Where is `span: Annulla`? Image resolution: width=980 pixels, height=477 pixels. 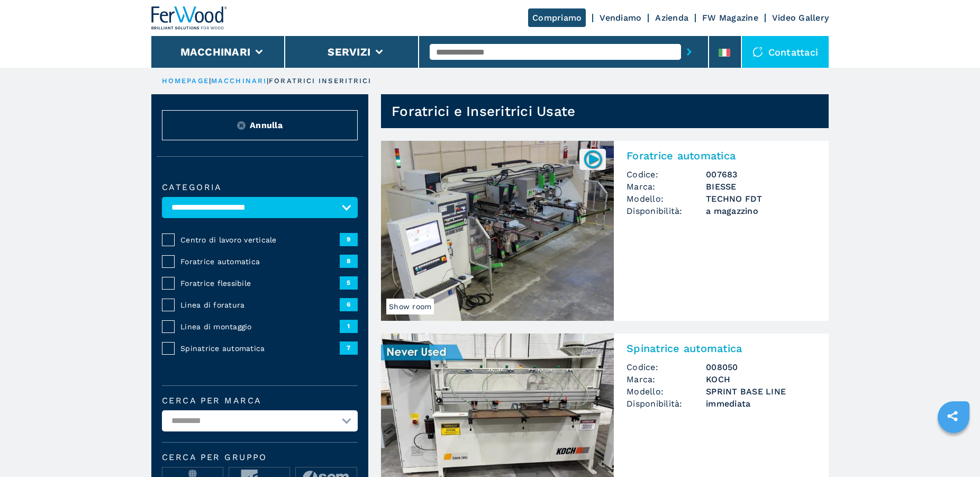
span: Annulla is located at coordinates (266, 125).